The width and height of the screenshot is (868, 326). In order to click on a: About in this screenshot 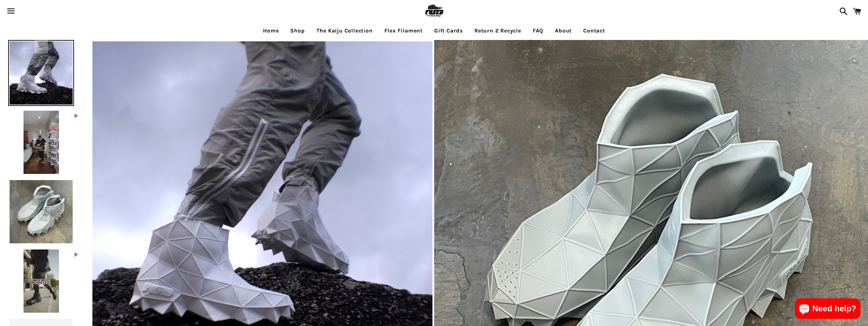, I will do `click(563, 31)`.